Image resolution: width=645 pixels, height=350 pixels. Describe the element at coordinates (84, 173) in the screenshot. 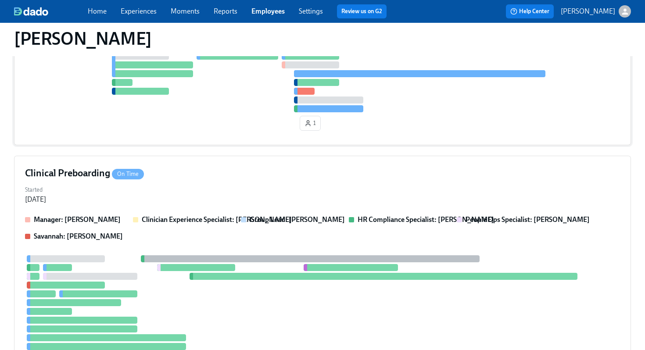

I see `h4: Clinical Preboarding` at that location.